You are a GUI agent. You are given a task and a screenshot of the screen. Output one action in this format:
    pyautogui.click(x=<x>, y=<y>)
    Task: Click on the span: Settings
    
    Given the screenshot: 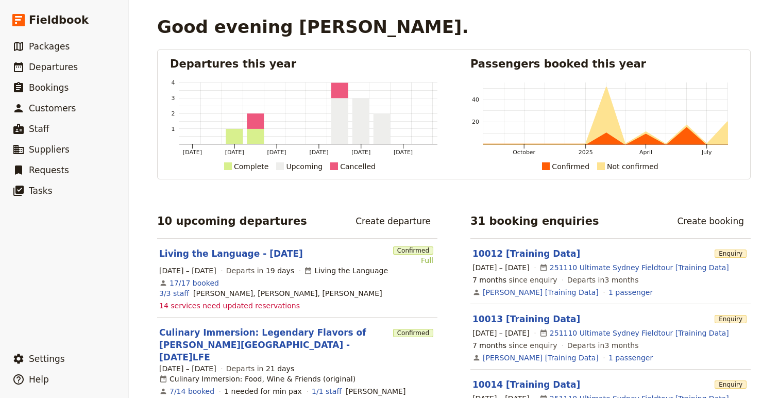 What is the action you would take?
    pyautogui.click(x=47, y=359)
    